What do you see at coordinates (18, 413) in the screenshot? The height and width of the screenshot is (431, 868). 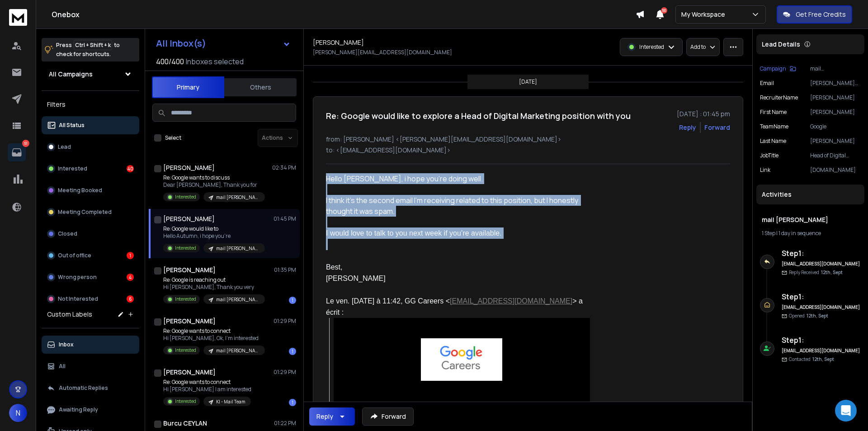 I see `button: N` at bounding box center [18, 413].